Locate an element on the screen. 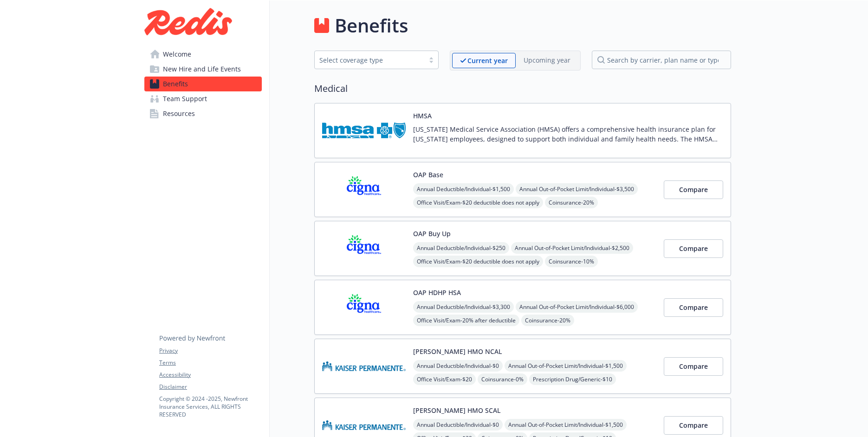  span: Annual Deductible/Individual - $250 is located at coordinates (461, 247).